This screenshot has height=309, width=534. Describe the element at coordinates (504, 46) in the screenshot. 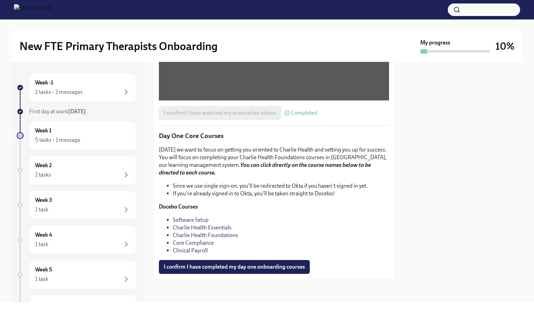

I see `h3: 10%` at that location.